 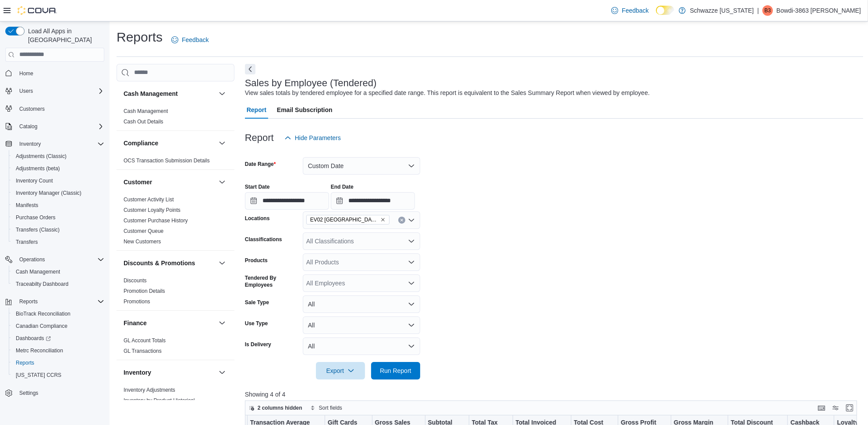 What do you see at coordinates (143, 122) in the screenshot?
I see `span: Cash Out Details` at bounding box center [143, 122].